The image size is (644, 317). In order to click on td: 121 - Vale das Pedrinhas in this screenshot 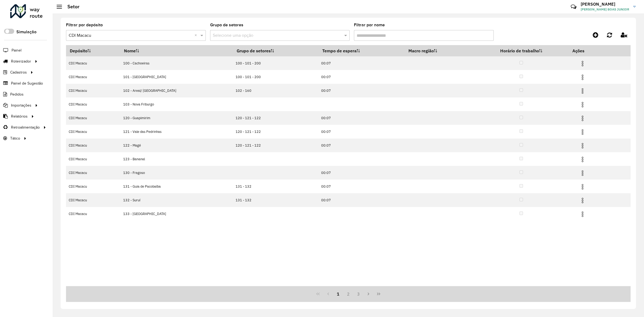, I will do `click(176, 131)`.